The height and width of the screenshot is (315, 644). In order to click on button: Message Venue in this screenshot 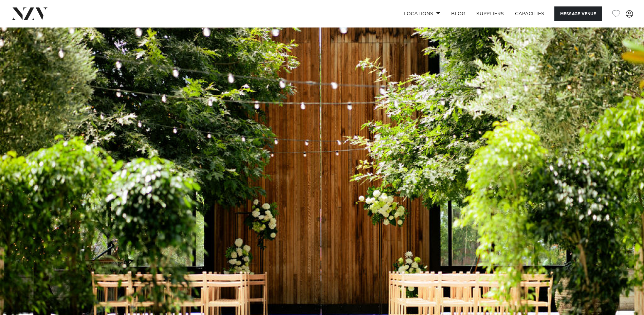, I will do `click(578, 14)`.